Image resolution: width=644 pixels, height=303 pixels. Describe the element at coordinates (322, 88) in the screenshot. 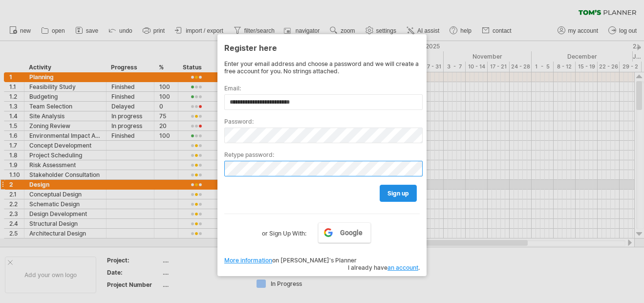

I see `label: Email:` at that location.